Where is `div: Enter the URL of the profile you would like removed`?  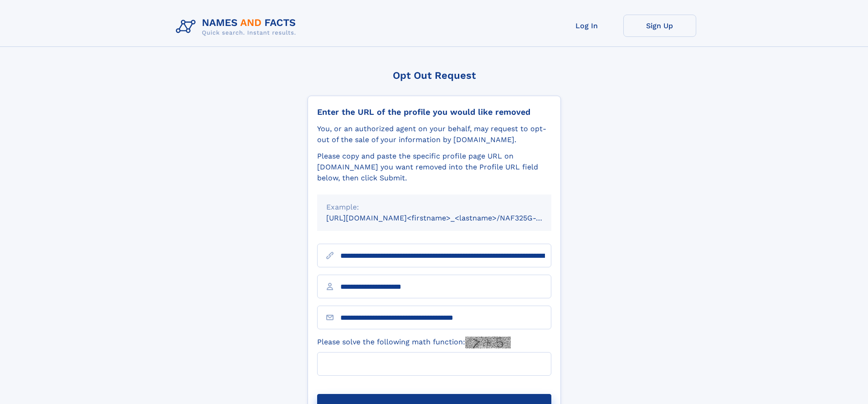 div: Enter the URL of the profile you would like removed is located at coordinates (434, 112).